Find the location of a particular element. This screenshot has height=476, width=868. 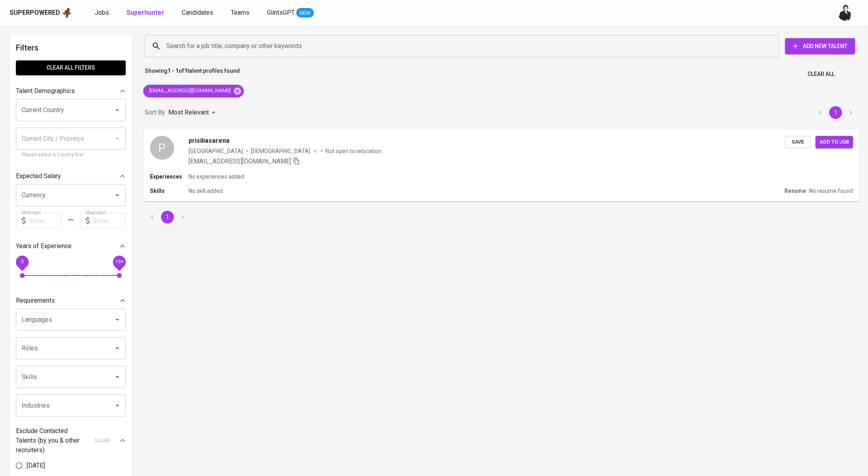

span: Save is located at coordinates (798, 142).